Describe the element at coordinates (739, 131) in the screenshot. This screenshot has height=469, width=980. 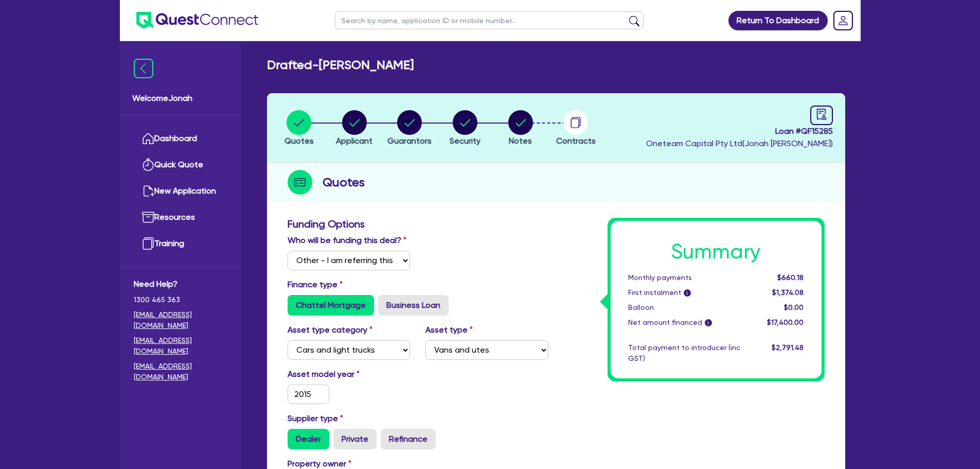
I see `span: Loan # QF15285` at that location.